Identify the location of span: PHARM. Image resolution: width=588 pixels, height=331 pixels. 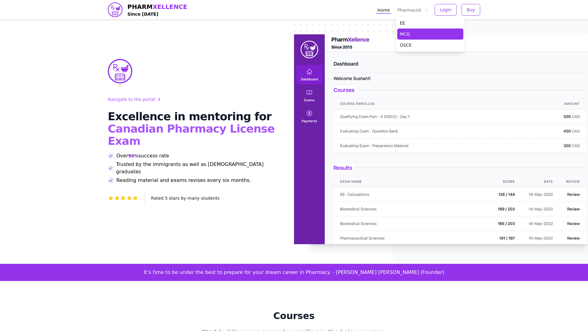
(158, 7).